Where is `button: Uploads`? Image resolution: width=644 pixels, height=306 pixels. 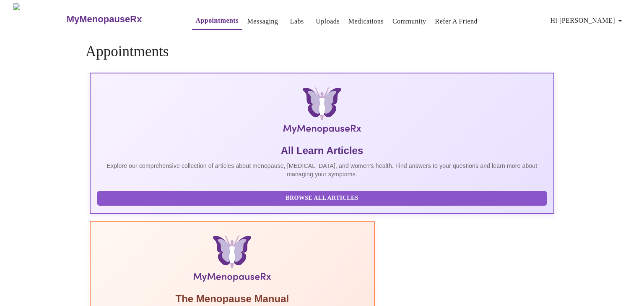 button: Uploads is located at coordinates (327, 21).